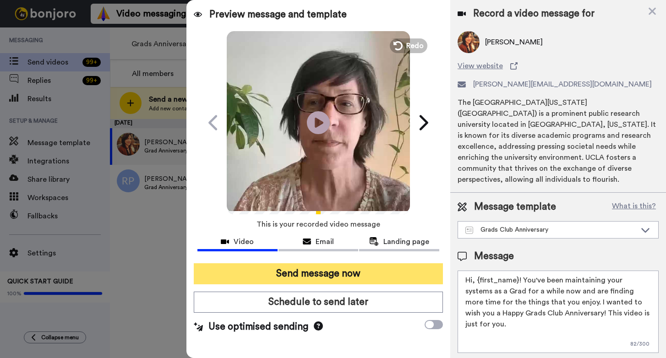  Describe the element at coordinates (406, 242) in the screenshot. I see `span: Landing page` at that location.